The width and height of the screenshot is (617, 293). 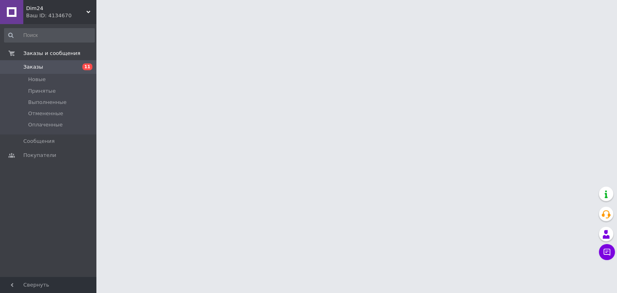 What do you see at coordinates (607, 252) in the screenshot?
I see `button: Чат с покупателем` at bounding box center [607, 252].